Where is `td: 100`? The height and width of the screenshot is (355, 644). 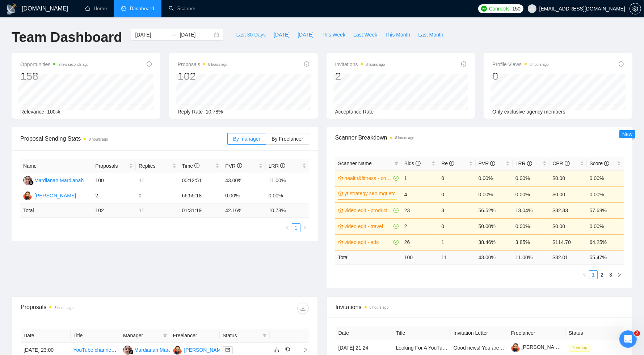 td: 100 is located at coordinates (420, 257).